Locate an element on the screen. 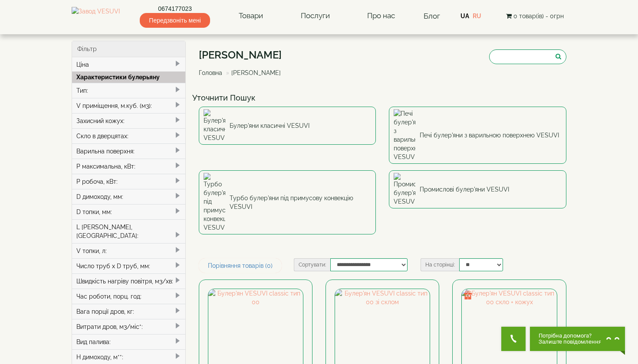  a: Про нас is located at coordinates (381, 16).